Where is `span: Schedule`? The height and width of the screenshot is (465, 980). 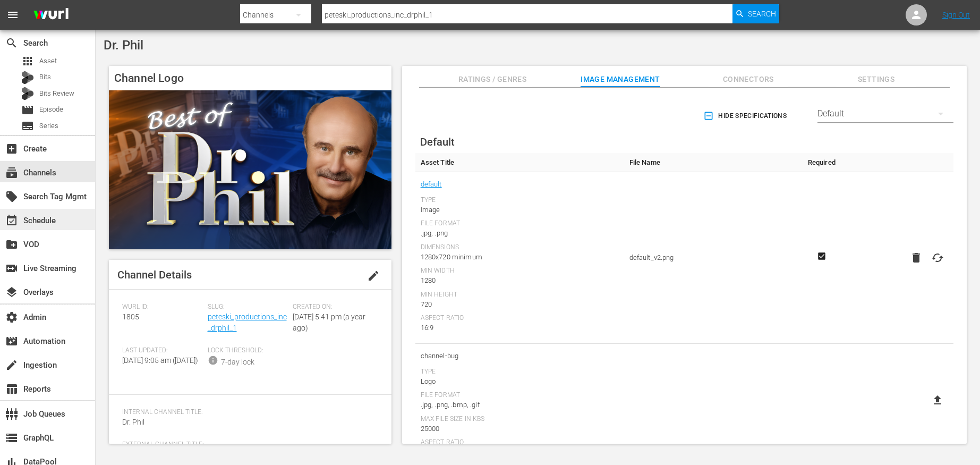
span: Schedule is located at coordinates (12, 220).